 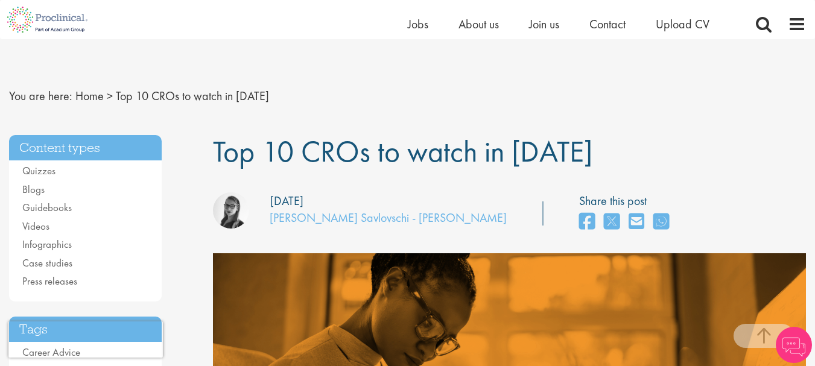 What do you see at coordinates (607, 24) in the screenshot?
I see `a: Contact` at bounding box center [607, 24].